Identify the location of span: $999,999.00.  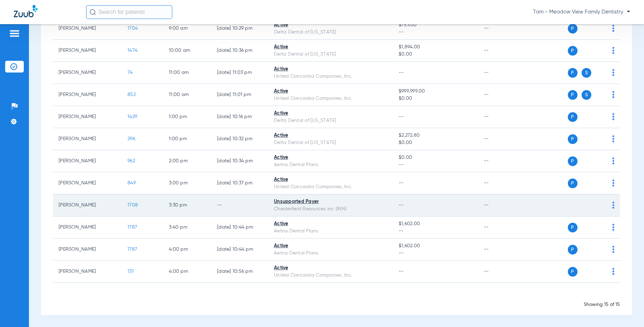
(435, 91).